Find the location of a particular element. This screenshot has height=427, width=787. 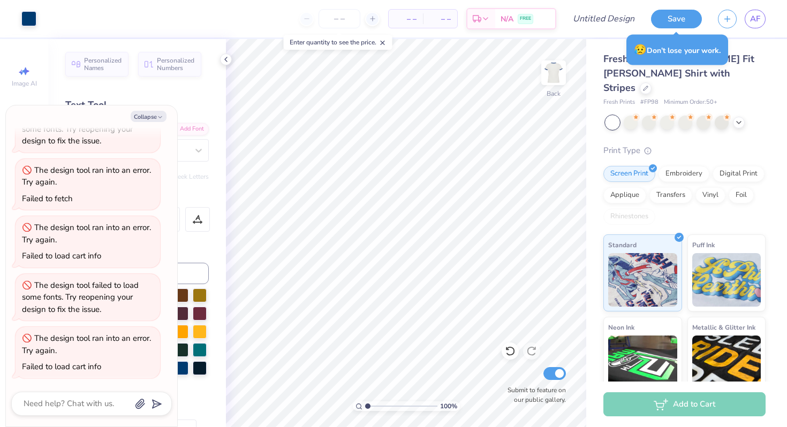

div: Digital Print is located at coordinates (739, 174).